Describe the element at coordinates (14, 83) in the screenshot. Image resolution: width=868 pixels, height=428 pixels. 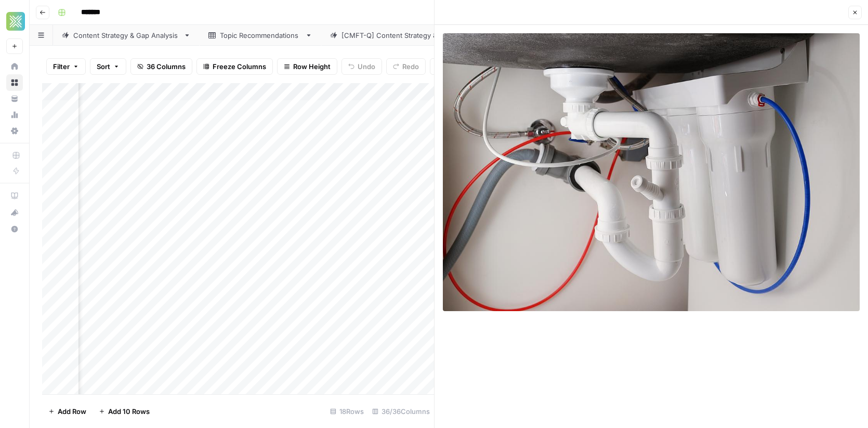
I see `a: Browse` at that location.